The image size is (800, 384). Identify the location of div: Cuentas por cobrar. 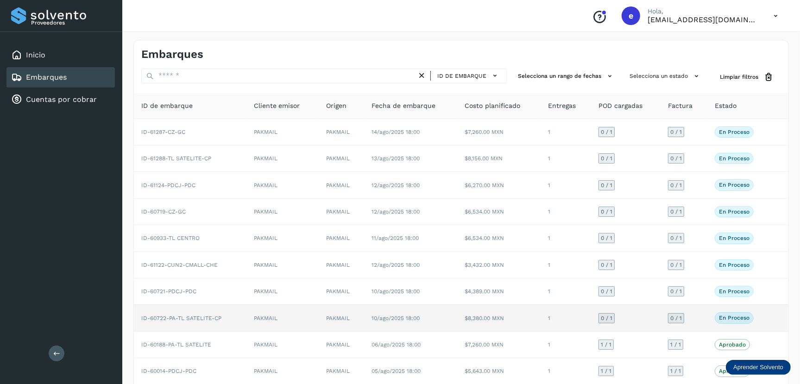
(61, 100).